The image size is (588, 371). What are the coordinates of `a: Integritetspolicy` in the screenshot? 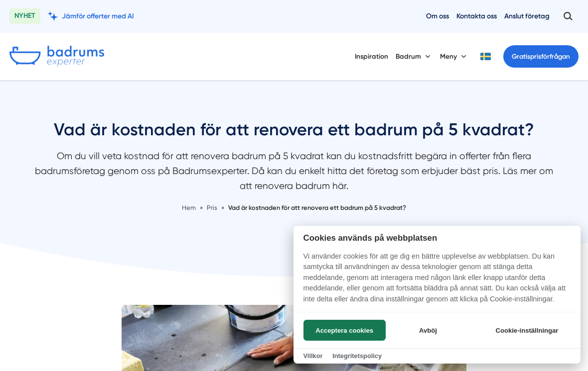 It's located at (357, 356).